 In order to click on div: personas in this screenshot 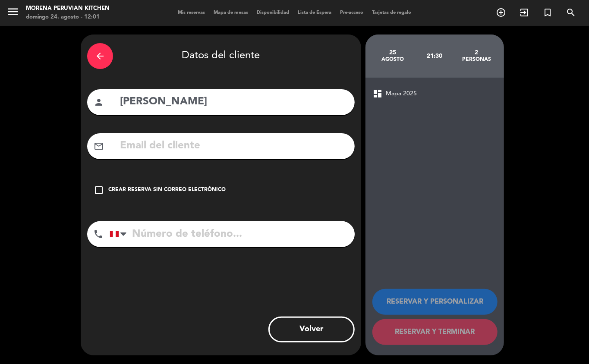, I will do `click(476, 60)`.